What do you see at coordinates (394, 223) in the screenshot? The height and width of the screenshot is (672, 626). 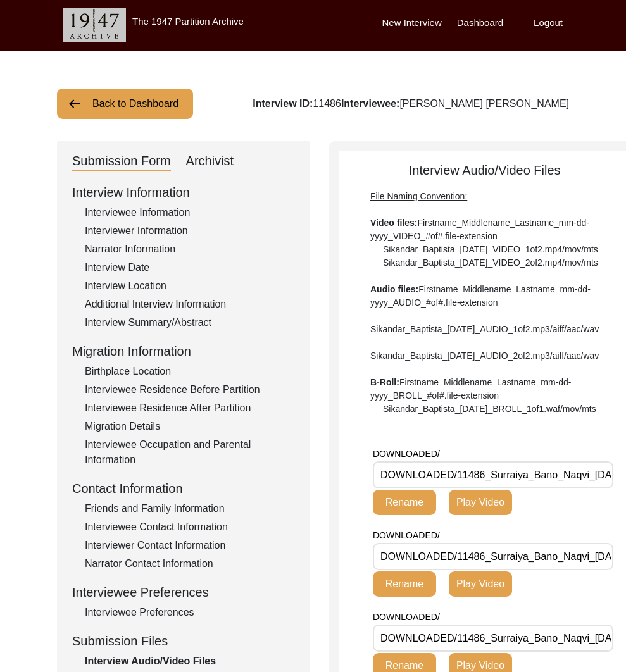 I see `b: Video files:` at bounding box center [394, 223].